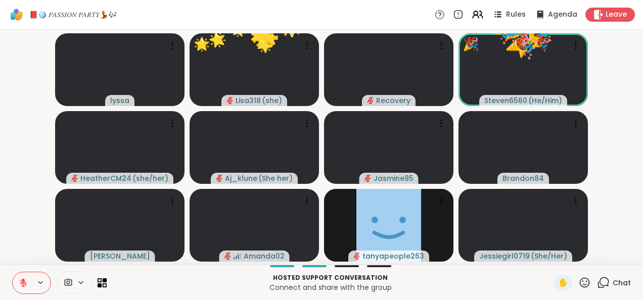 This screenshot has width=643, height=300. I want to click on span: Rules, so click(516, 15).